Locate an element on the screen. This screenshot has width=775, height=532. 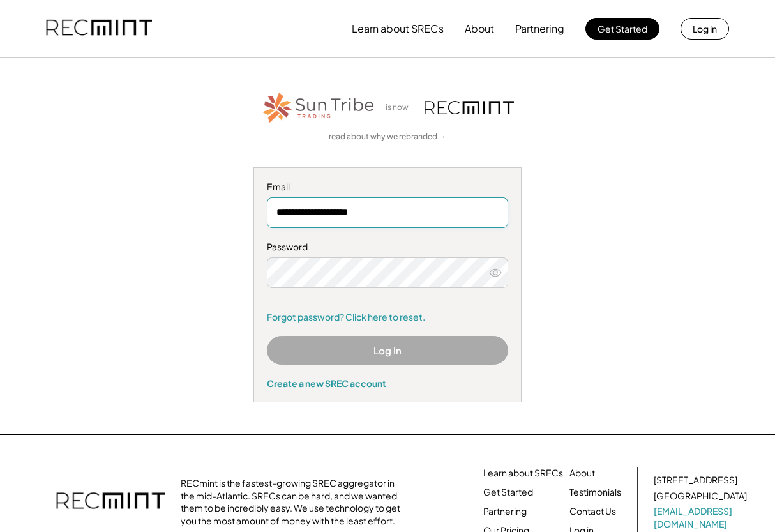
div: is now is located at coordinates (400, 108).